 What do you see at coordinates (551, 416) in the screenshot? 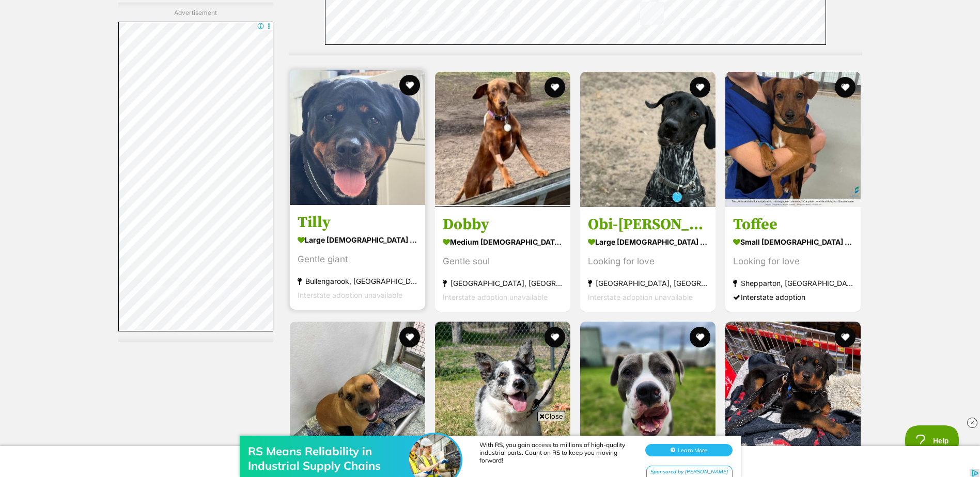
I see `span: Close` at bounding box center [551, 416].